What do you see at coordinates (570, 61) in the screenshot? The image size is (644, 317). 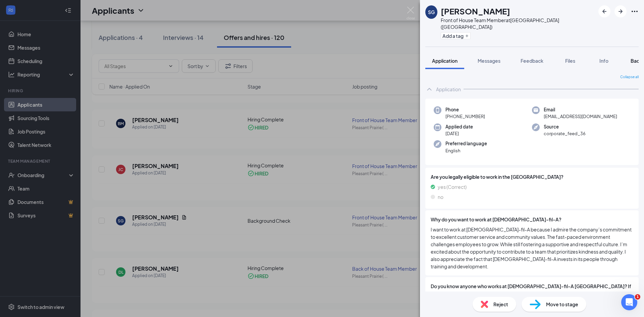 I see `span: Files` at bounding box center [570, 61].